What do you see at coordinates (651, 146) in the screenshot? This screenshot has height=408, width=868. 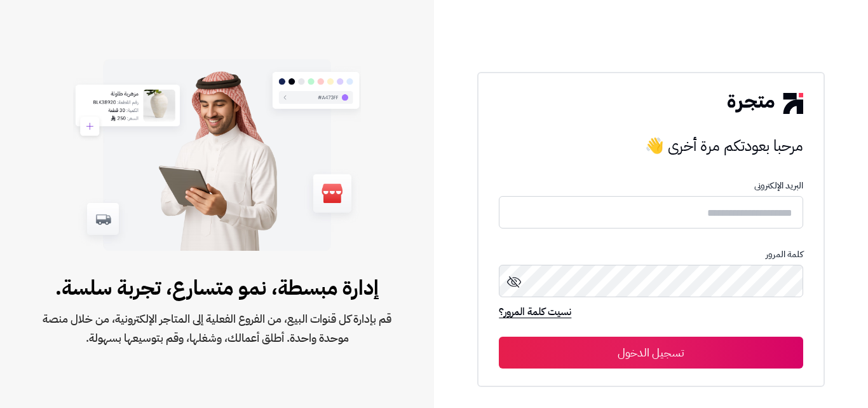 I see `h3: مرحبا بعودتكم مرة أخرى 👋` at bounding box center [651, 146].